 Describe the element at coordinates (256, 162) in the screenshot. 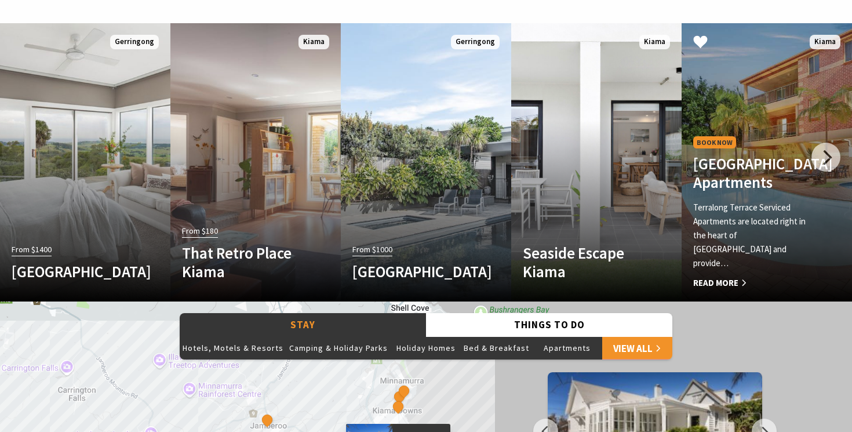

I see `a: From $180 That Retro Place Kiama Kiama` at that location.